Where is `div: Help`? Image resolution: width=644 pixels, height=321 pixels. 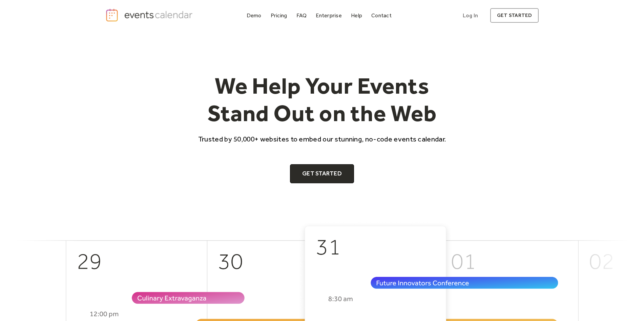
div: Help is located at coordinates (357, 15).